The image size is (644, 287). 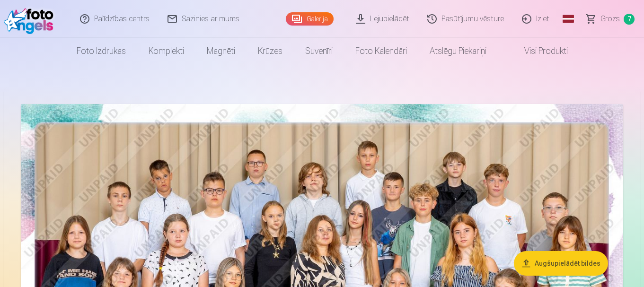 I want to click on a: Galerija, so click(x=310, y=19).